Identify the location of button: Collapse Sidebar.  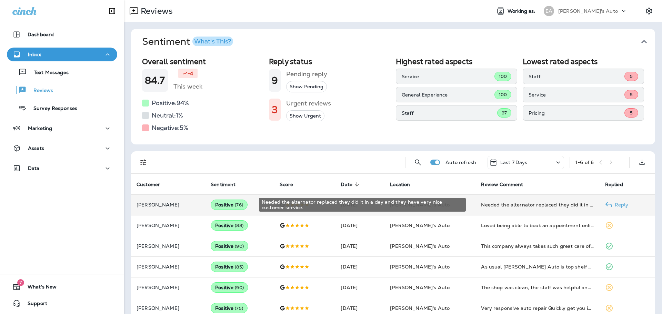
(112, 11).